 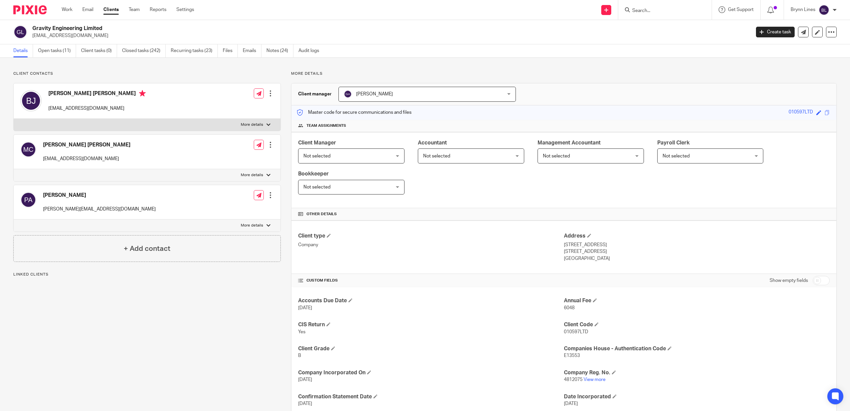 What do you see at coordinates (697, 325) in the screenshot?
I see `h4: Client Code` at bounding box center [697, 325].